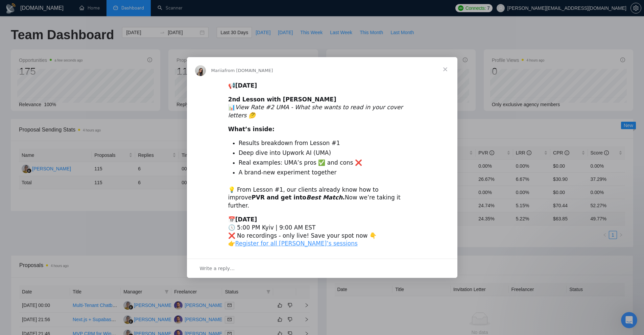  What do you see at coordinates (218, 70) in the screenshot?
I see `span: Mariia` at bounding box center [218, 70].